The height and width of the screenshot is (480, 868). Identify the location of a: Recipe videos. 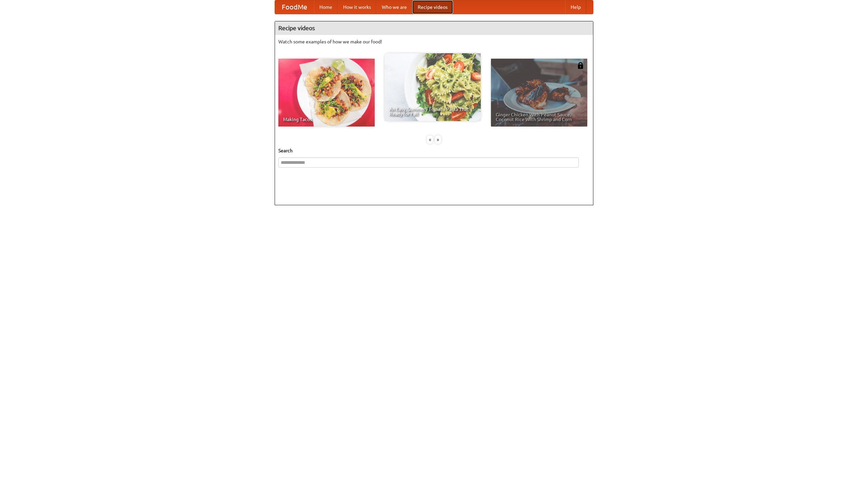
(432, 7).